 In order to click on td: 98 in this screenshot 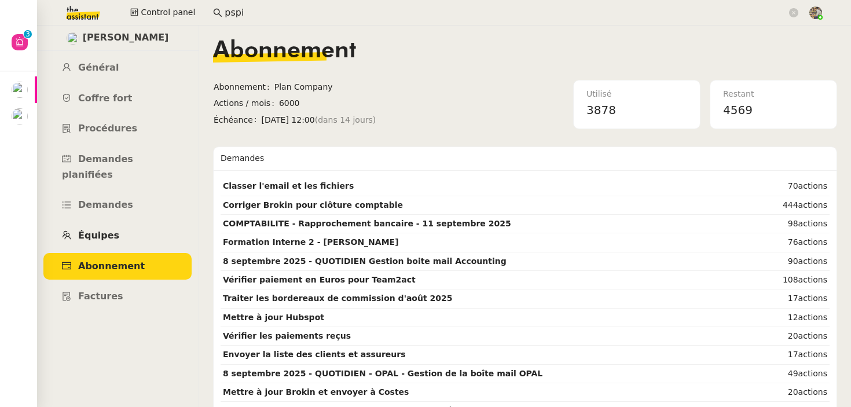, I will do `click(804, 224)`.